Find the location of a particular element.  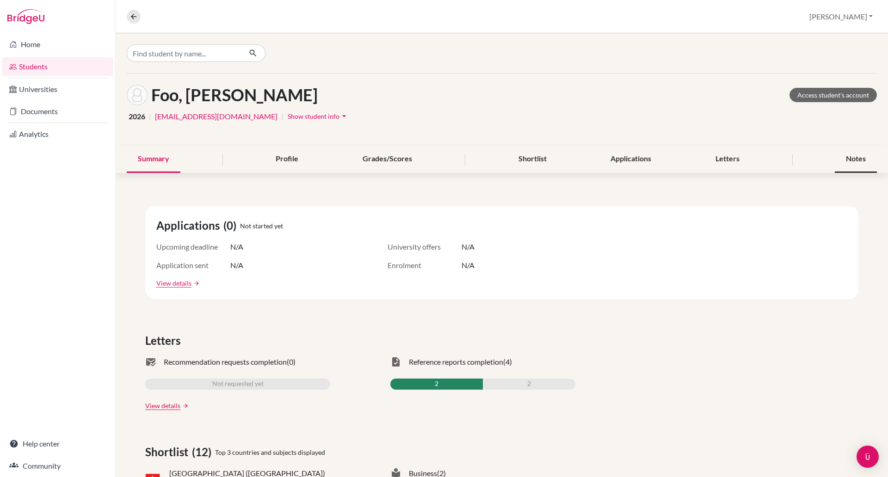

a: Access student's account is located at coordinates (833, 95).